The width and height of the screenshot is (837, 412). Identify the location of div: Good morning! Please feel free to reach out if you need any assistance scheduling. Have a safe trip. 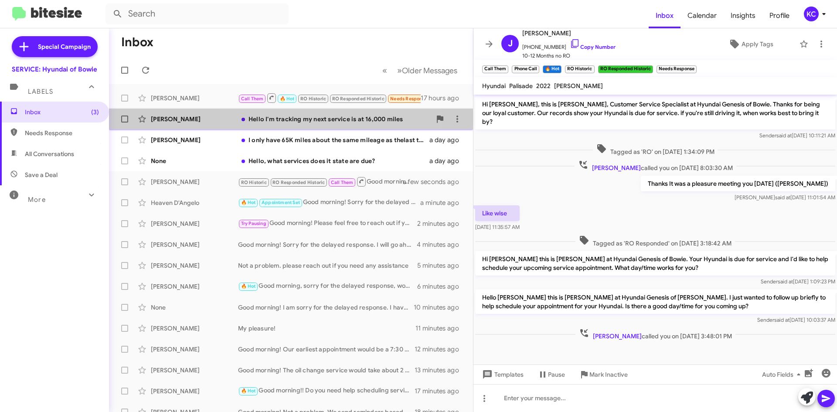
(328, 223).